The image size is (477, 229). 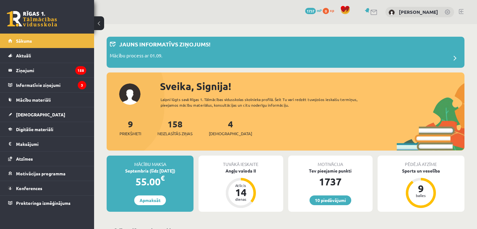 I want to click on div: Sports un veselība, so click(x=421, y=171).